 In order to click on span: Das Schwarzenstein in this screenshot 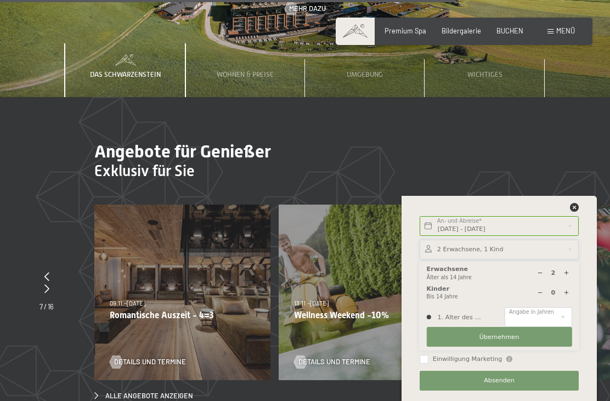, I will do `click(125, 74)`.